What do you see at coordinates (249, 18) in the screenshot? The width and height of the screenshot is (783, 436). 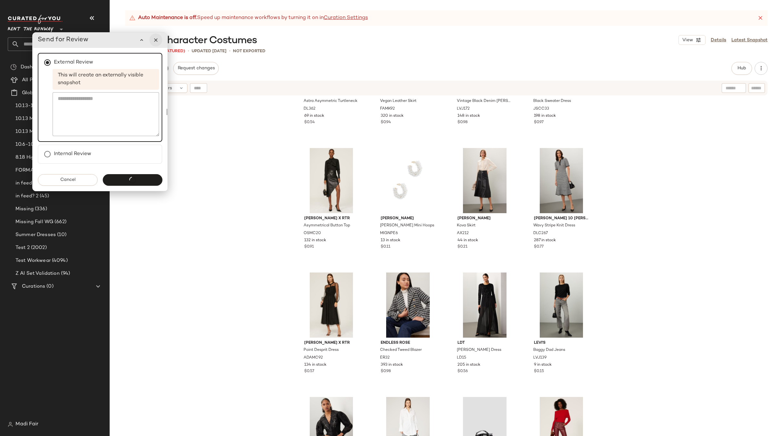 I see `div: Speed up maintenance workflows by turning it on in` at bounding box center [249, 18].